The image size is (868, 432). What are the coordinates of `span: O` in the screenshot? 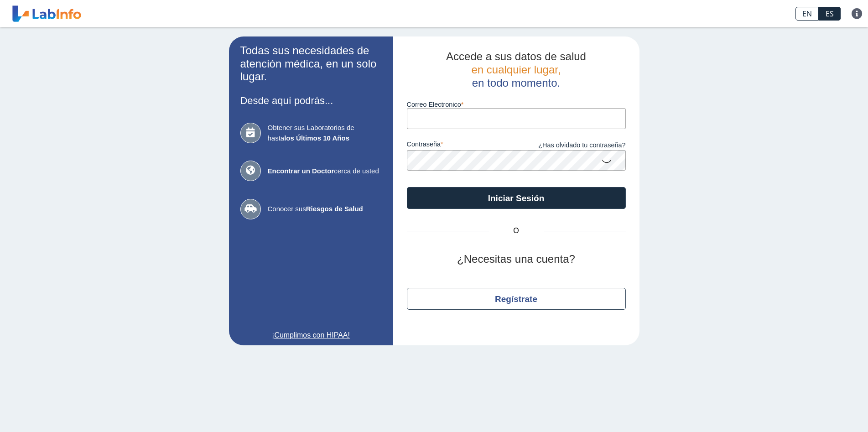 It's located at (516, 231).